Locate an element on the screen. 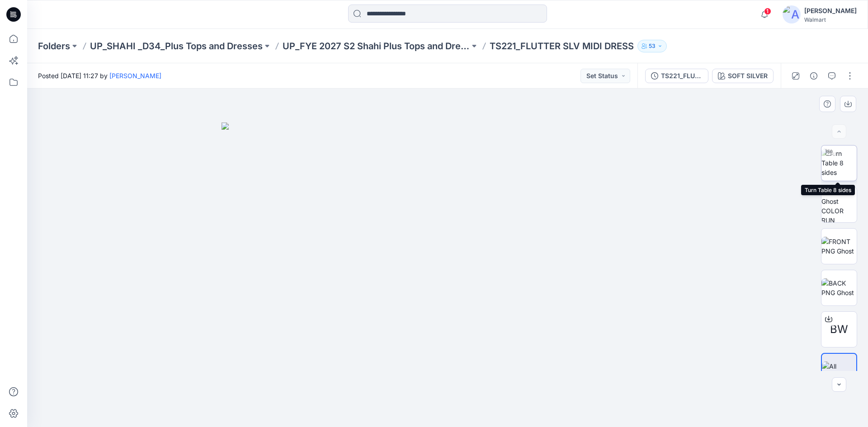 This screenshot has width=868, height=427. p: UP_SHAHI _D34_Plus Tops and Dresses is located at coordinates (176, 46).